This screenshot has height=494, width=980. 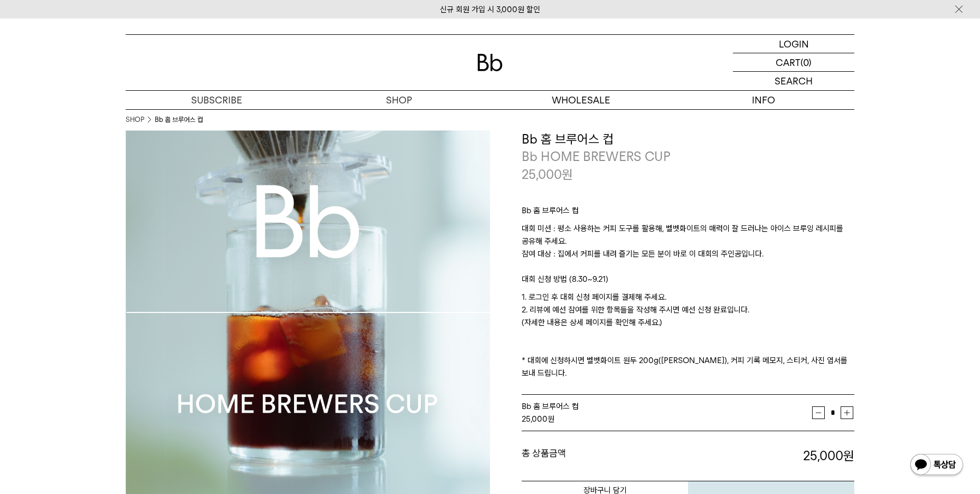 What do you see at coordinates (399, 100) in the screenshot?
I see `p: SHOP` at bounding box center [399, 100].